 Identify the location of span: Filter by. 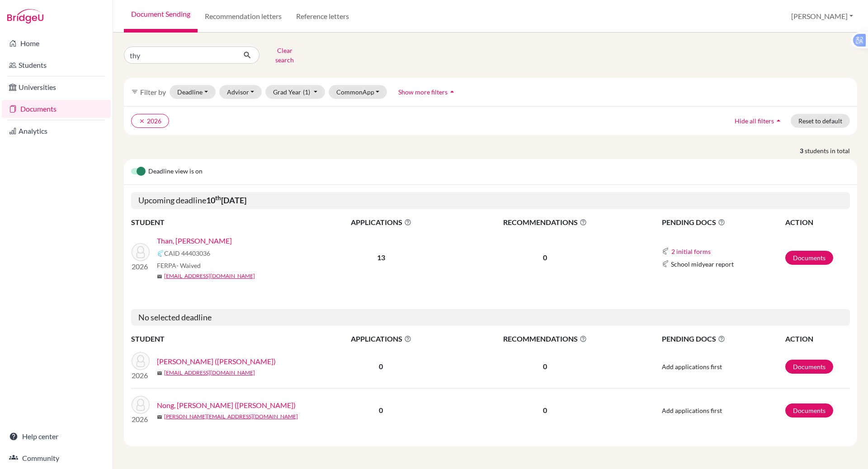
(153, 91).